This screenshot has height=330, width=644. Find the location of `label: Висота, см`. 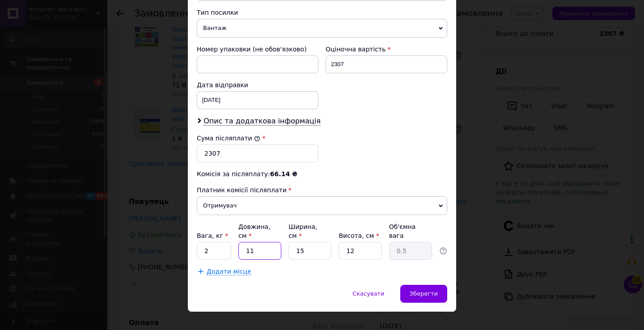

label: Висота, см is located at coordinates (359, 236).